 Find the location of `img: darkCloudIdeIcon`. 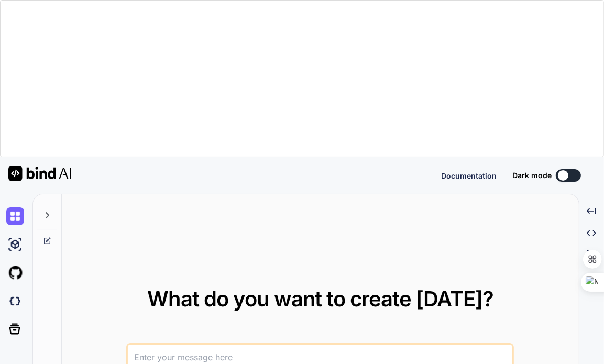

img: darkCloudIdeIcon is located at coordinates (15, 301).